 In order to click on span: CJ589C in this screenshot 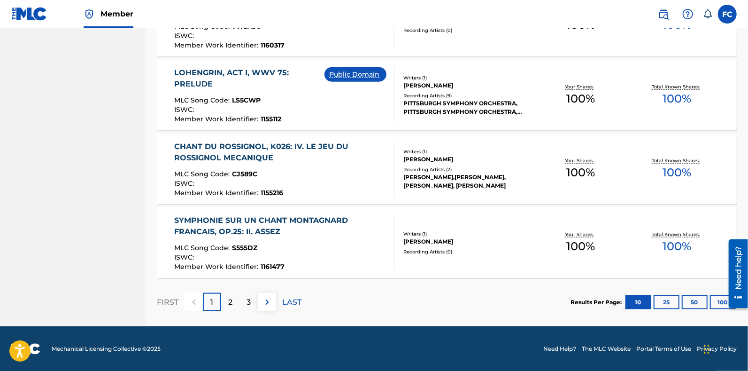, I will do `click(245, 174)`.